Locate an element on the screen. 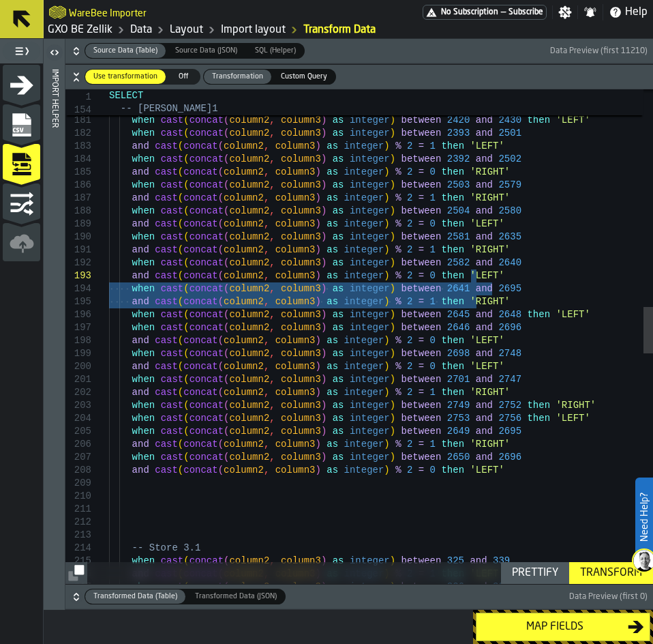  span: Source Data (Table) is located at coordinates (125, 51).